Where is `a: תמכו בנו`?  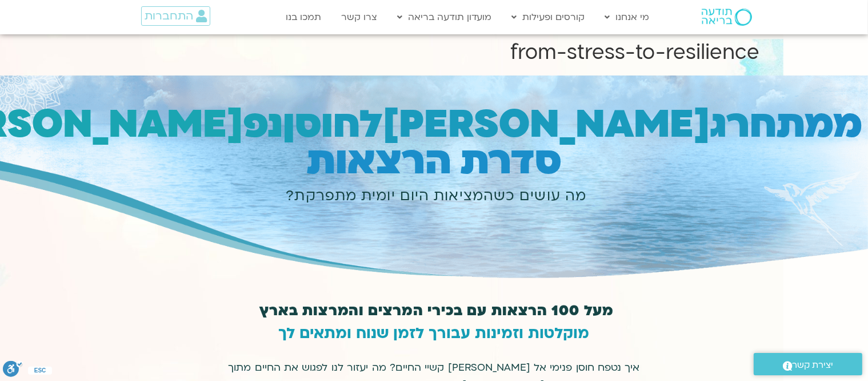 a: תמכו בנו is located at coordinates (304, 18).